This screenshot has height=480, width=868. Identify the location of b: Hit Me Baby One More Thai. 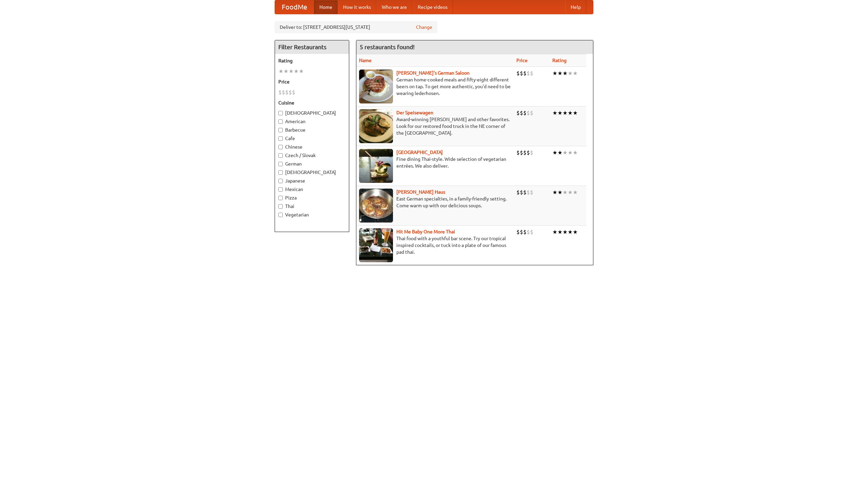
(425, 232).